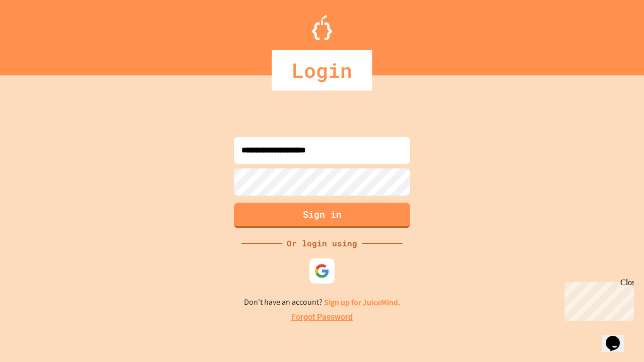 The width and height of the screenshot is (644, 362). I want to click on div: Or login using, so click(322, 243).